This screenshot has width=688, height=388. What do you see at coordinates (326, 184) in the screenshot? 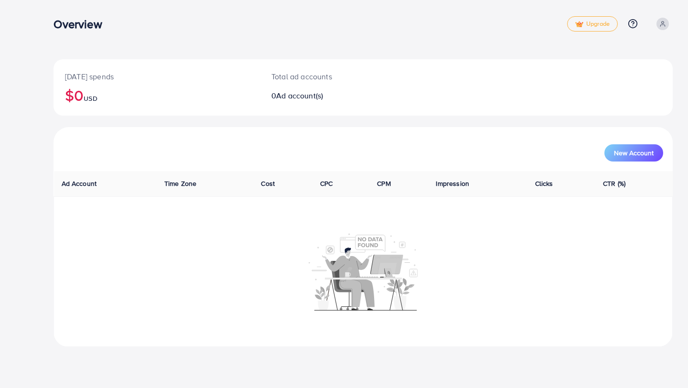
I see `span: CPC` at bounding box center [326, 184].